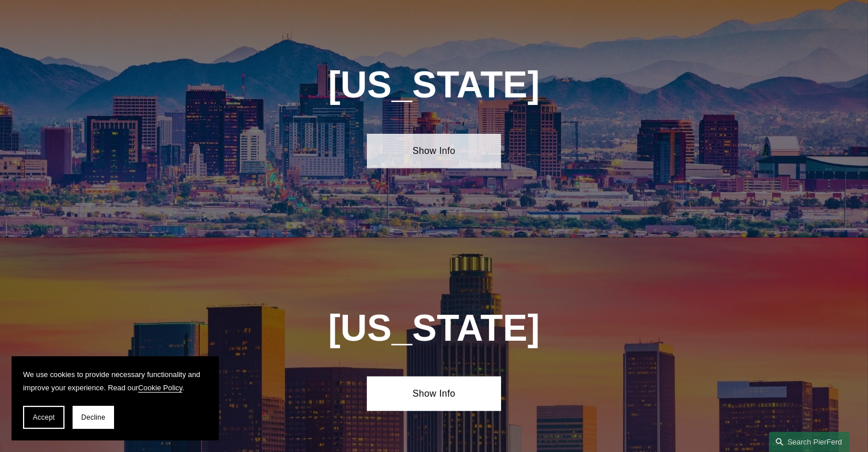  What do you see at coordinates (115, 381) in the screenshot?
I see `p: We use cookies to provide necessary functionality and improve your experience. Read our .` at bounding box center [115, 381].